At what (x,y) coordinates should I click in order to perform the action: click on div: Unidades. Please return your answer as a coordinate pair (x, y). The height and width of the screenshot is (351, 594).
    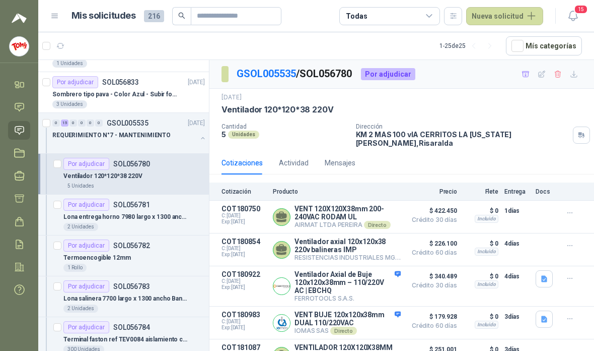
    Looking at the image, I should click on (244, 135).